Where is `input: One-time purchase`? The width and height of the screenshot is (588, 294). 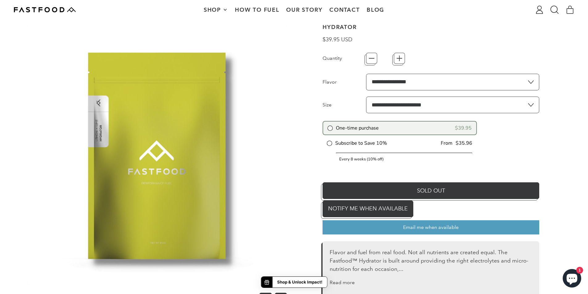
input: One-time purchase is located at coordinates (329, 127).